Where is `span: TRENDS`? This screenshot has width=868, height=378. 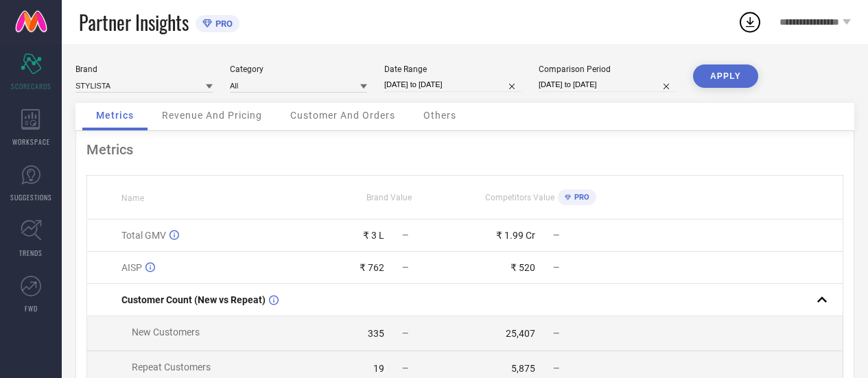 span: TRENDS is located at coordinates (31, 253).